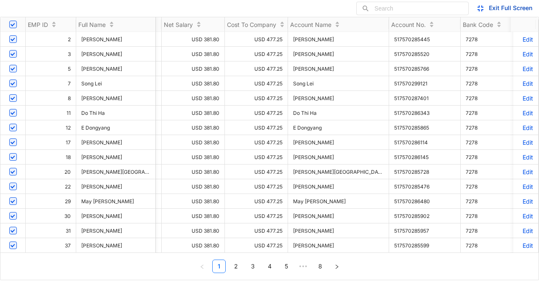 This screenshot has width=539, height=284. Describe the element at coordinates (51, 128) in the screenshot. I see `td: 12` at that location.